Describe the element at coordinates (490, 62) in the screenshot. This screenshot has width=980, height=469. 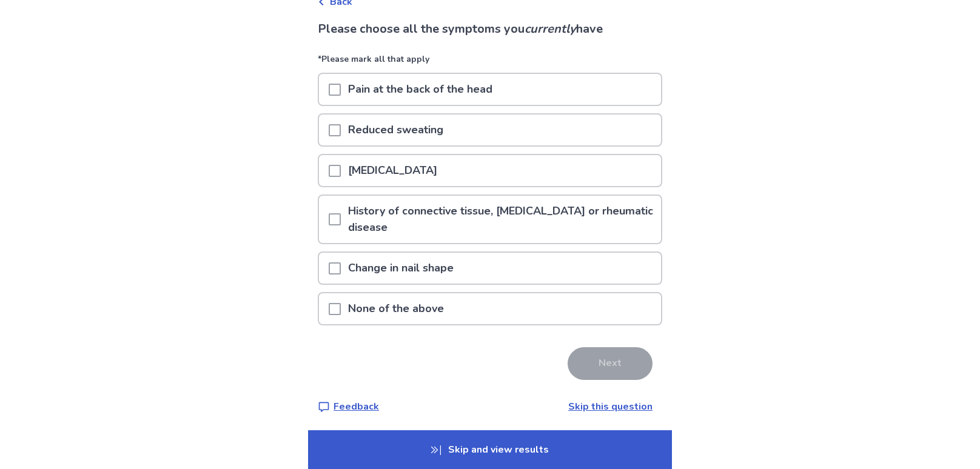
I see `p: *Please mark all that apply` at that location.